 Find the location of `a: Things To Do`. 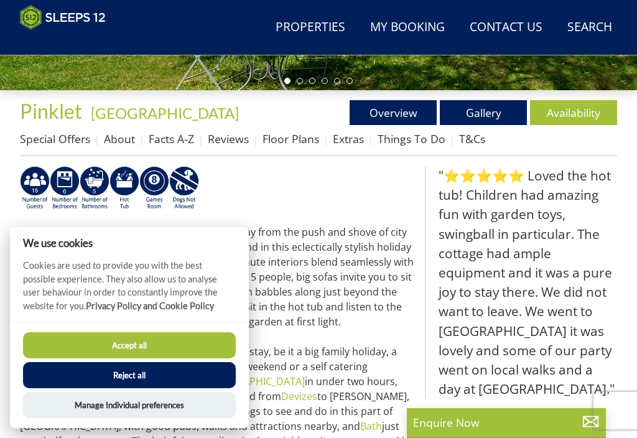

a: Things To Do is located at coordinates (411, 139).